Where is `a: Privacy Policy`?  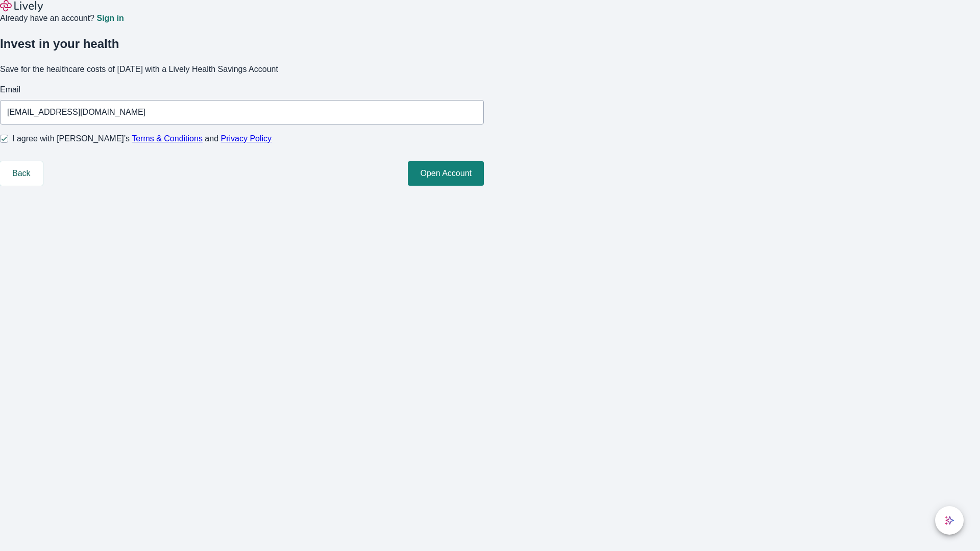 a: Privacy Policy is located at coordinates (247, 138).